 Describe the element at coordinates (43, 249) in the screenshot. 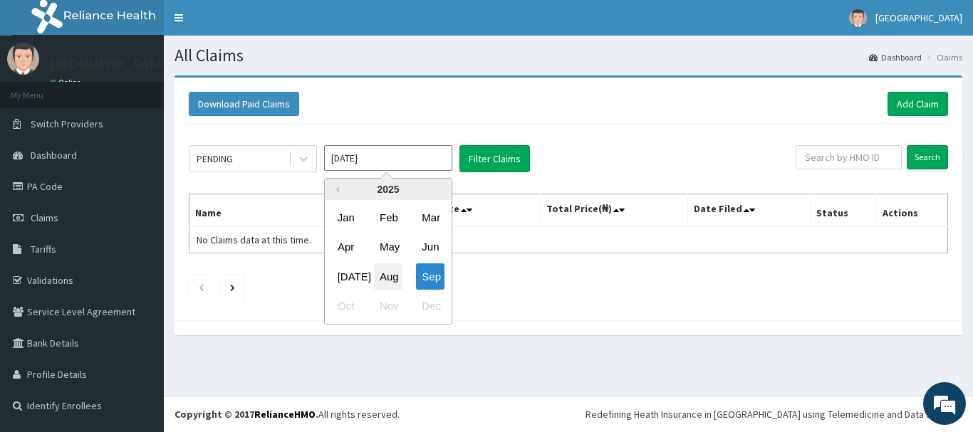

I see `span: Tariffs` at that location.